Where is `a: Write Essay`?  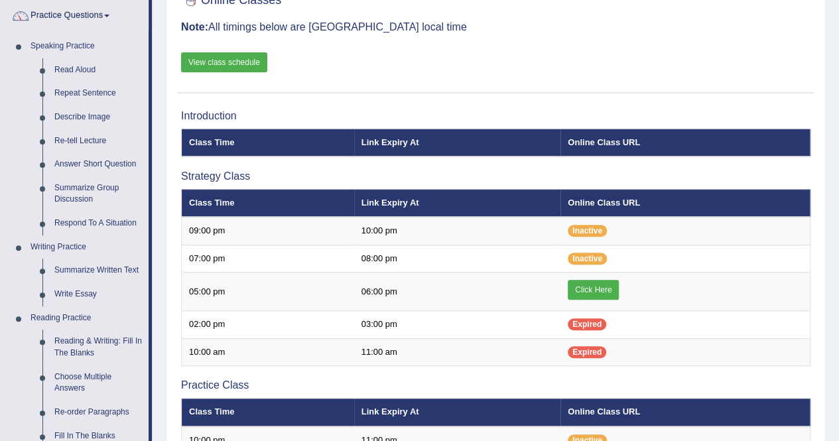
a: Write Essay is located at coordinates (98, 295).